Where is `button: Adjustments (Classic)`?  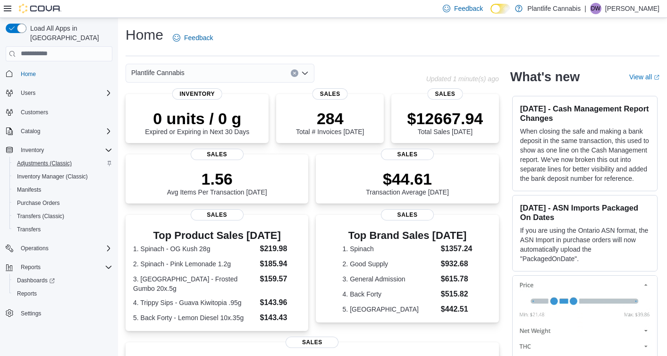
button: Adjustments (Classic) is located at coordinates (63, 163).